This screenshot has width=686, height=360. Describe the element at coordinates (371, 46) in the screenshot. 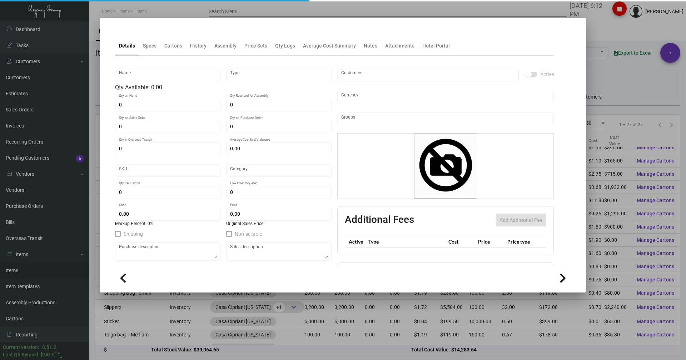

I see `div: Notes` at that location.